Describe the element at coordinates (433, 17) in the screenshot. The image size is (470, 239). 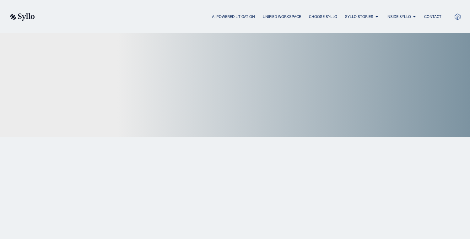
I see `span: Contact` at that location.